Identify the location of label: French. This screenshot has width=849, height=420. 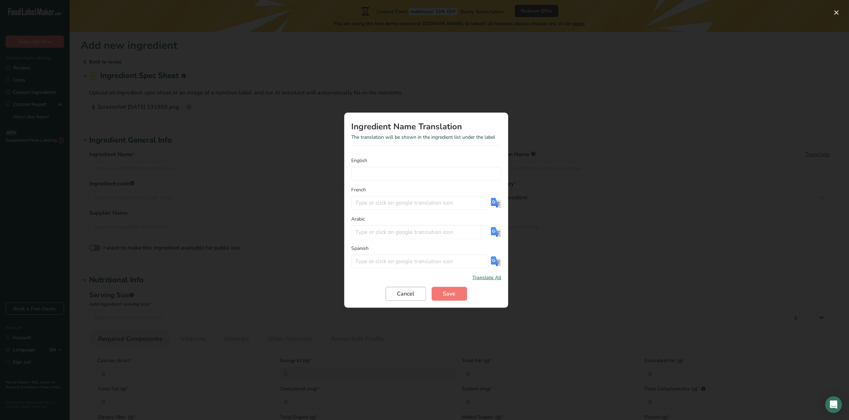
(426, 189).